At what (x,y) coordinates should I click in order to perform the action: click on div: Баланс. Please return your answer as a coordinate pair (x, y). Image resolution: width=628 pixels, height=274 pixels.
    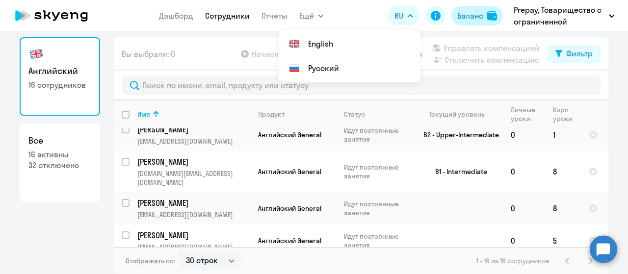
    Looking at the image, I should click on (470, 16).